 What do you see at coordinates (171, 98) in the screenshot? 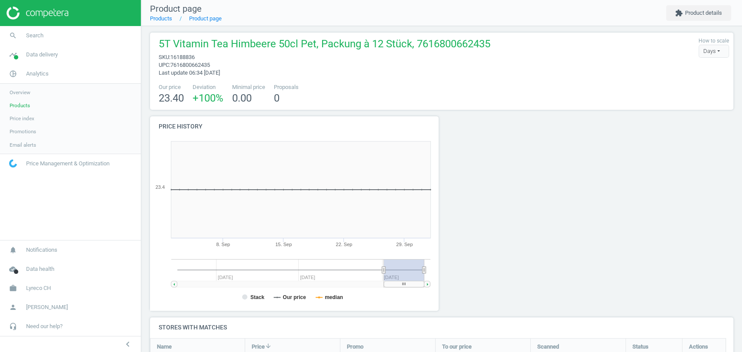
I see `span: 23.40` at bounding box center [171, 98].